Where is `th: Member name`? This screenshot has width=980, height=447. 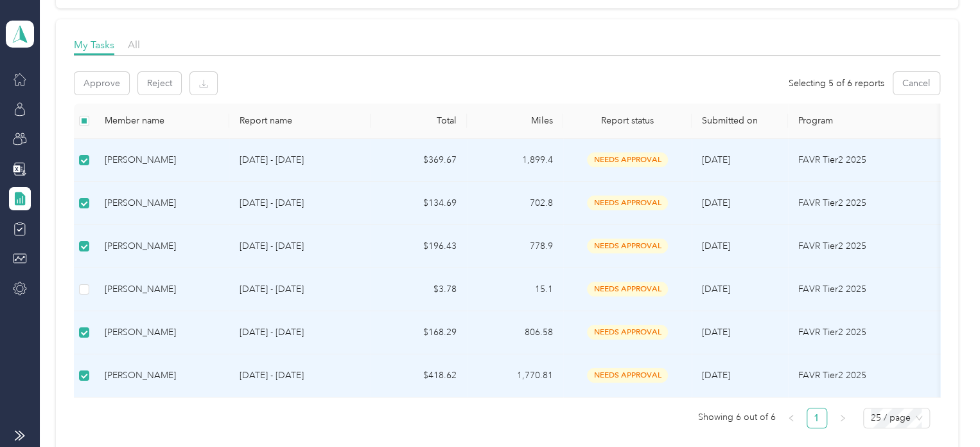 th: Member name is located at coordinates (162, 121).